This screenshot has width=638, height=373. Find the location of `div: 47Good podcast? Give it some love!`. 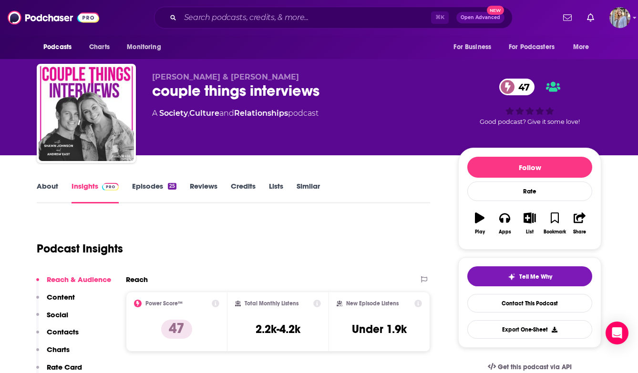

div: 47Good podcast? Give it some love! is located at coordinates (530, 102).